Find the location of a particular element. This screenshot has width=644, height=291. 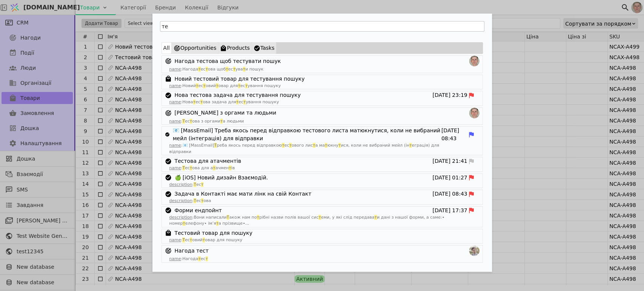

span: а людьми is located at coordinates (233, 121).